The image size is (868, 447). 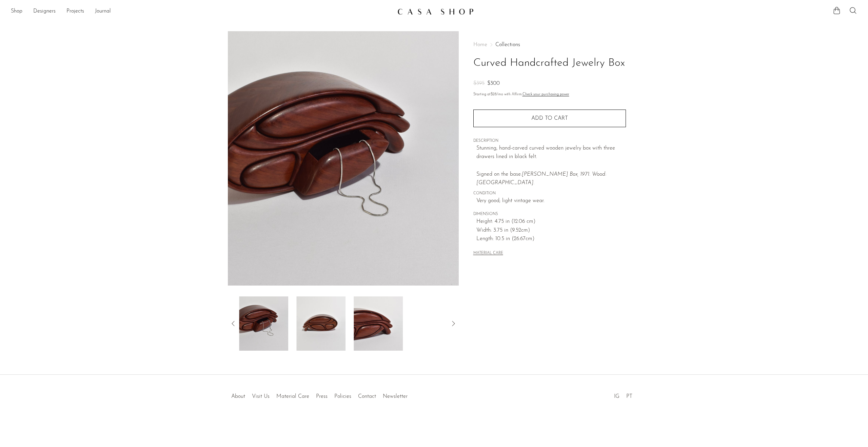 I want to click on nav: Breadcrumbs, so click(x=550, y=44).